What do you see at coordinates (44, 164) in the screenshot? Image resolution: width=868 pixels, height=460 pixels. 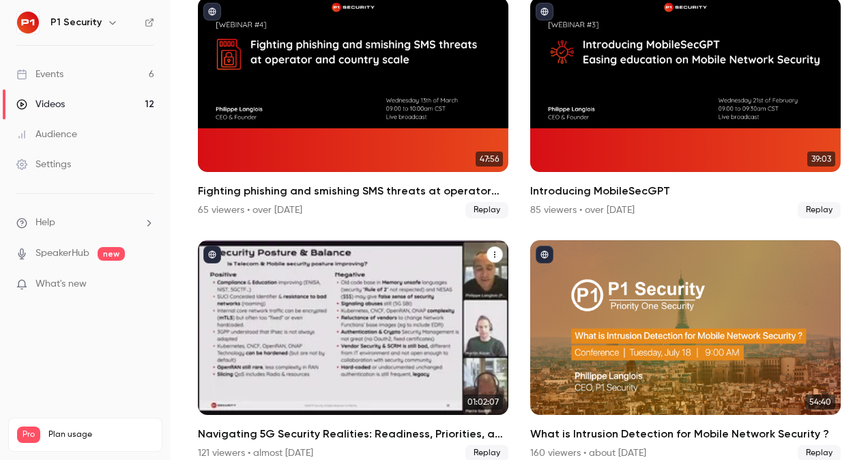 I see `div: Settings` at bounding box center [44, 164].